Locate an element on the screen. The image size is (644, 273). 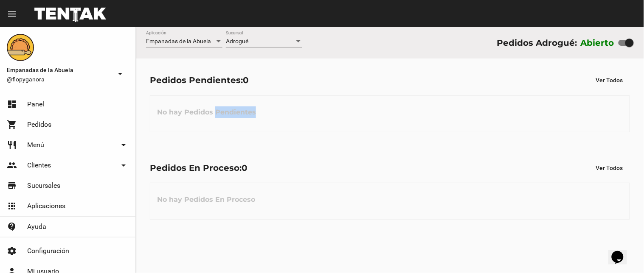
span: @flopyganora is located at coordinates (59, 79).